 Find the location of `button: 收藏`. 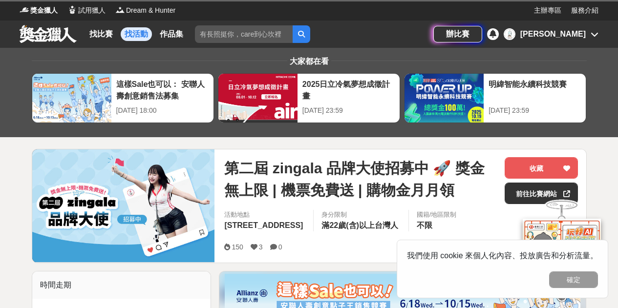

button: 收藏 is located at coordinates (542, 168).